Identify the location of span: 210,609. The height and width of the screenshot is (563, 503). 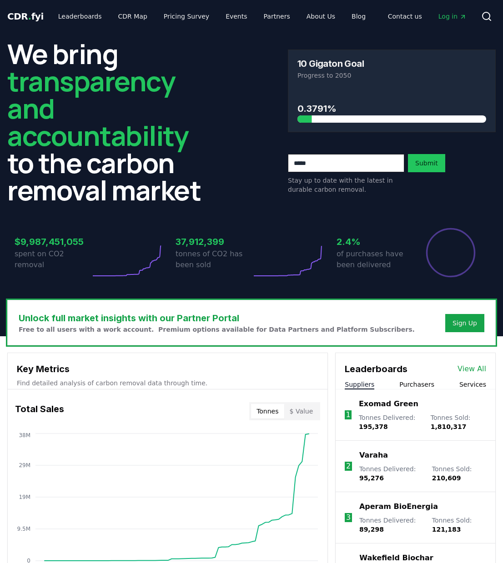
(446, 478).